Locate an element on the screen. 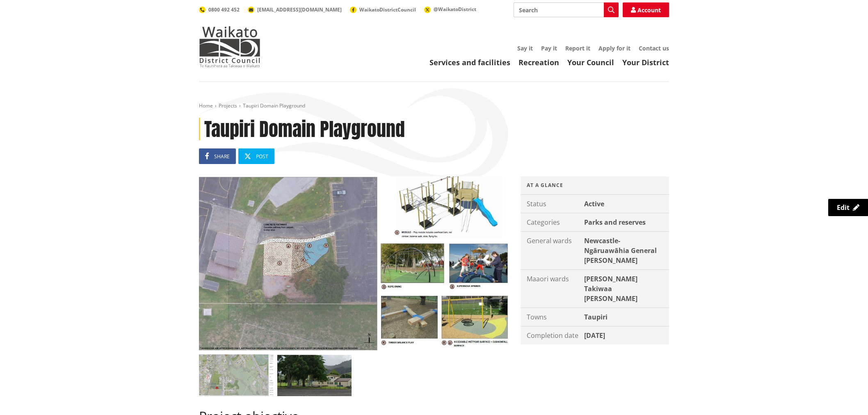 This screenshot has height=415, width=868. div: Parks and reserves is located at coordinates (625, 222).